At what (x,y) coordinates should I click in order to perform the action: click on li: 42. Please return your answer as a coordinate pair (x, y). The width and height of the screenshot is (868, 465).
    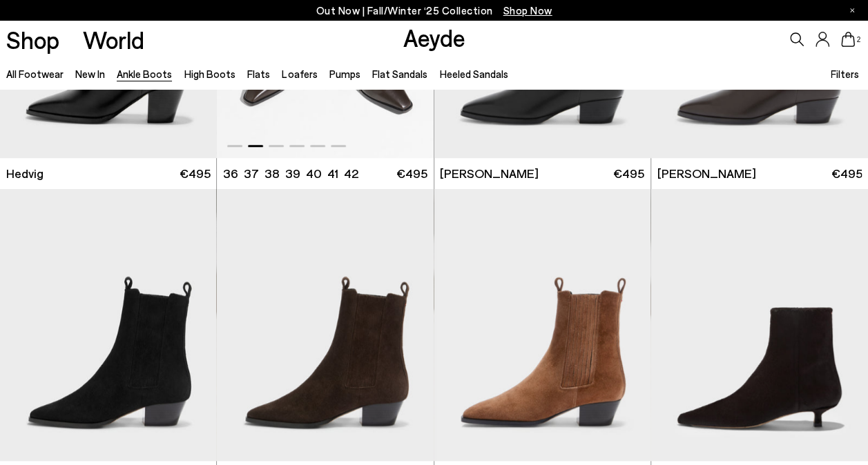
    Looking at the image, I should click on (351, 173).